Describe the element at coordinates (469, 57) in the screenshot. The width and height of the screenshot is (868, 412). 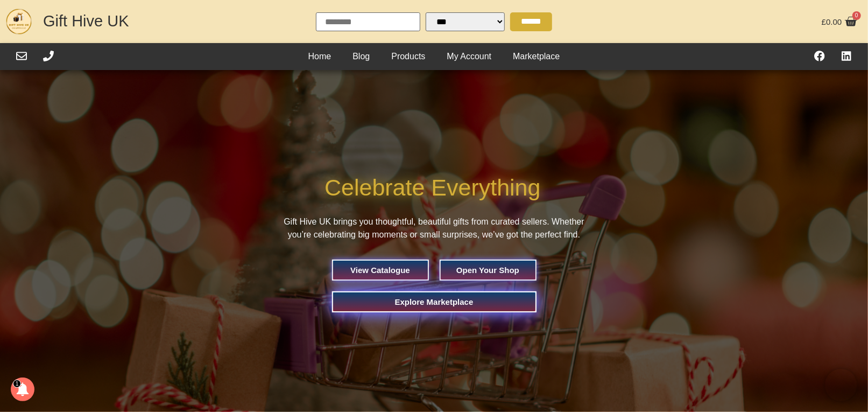
I see `a: My Account` at that location.